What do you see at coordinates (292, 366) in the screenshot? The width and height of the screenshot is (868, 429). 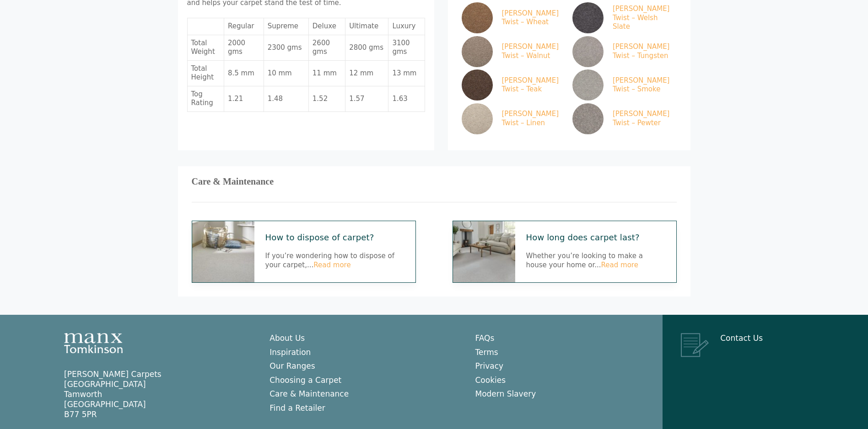 I see `a: Our Ranges` at bounding box center [292, 366].